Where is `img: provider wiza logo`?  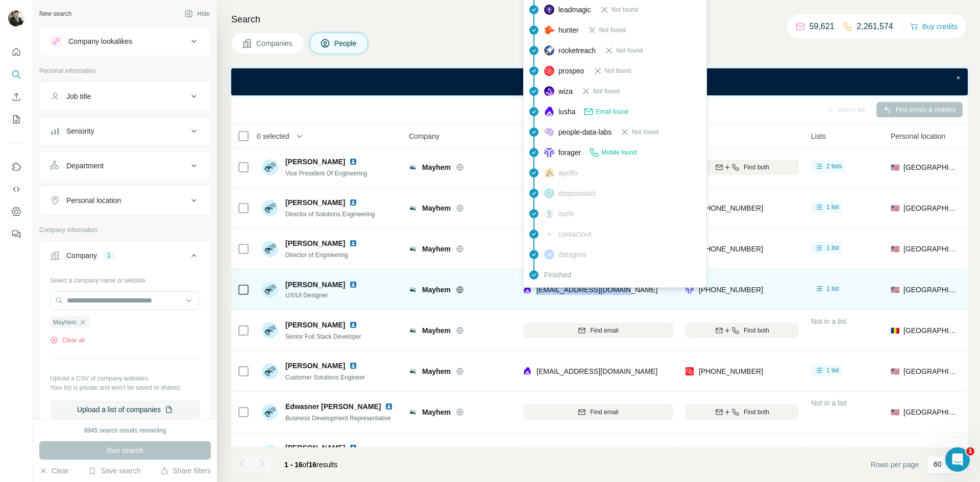 img: provider wiza logo is located at coordinates (549, 91).